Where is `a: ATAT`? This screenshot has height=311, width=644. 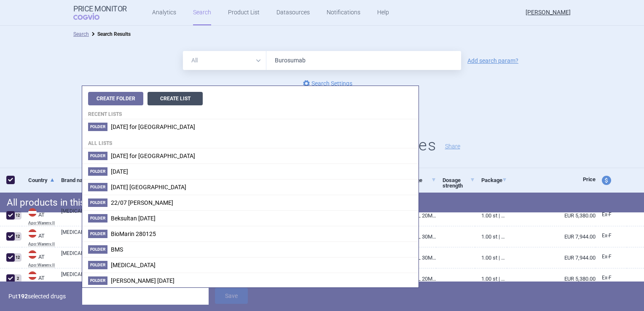 a: ATAT is located at coordinates (38, 279).